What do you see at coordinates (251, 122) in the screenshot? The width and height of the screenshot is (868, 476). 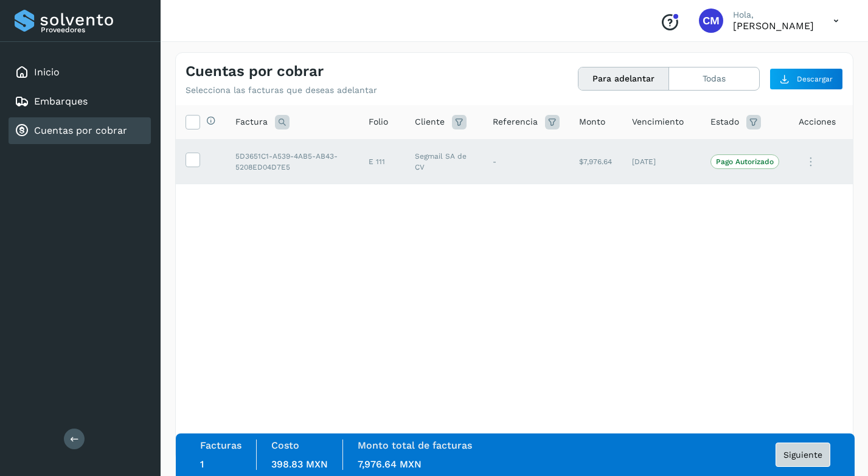 I see `span: Factura` at bounding box center [251, 122].